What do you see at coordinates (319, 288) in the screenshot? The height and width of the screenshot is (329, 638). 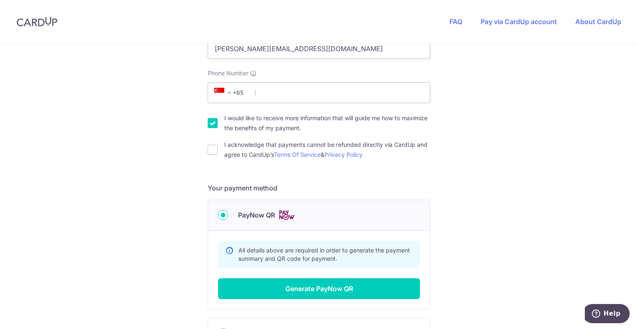 I see `button: Generate PayNow QR` at bounding box center [319, 288].